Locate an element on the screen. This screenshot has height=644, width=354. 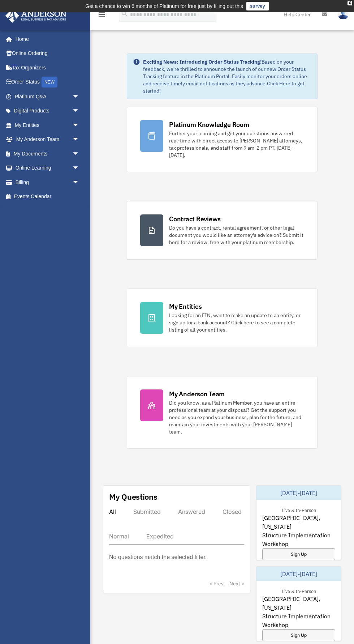
div: Looking for an EIN, want to make an update to an entity, or sign up for a bank account? Click her... is located at coordinates (237, 322).